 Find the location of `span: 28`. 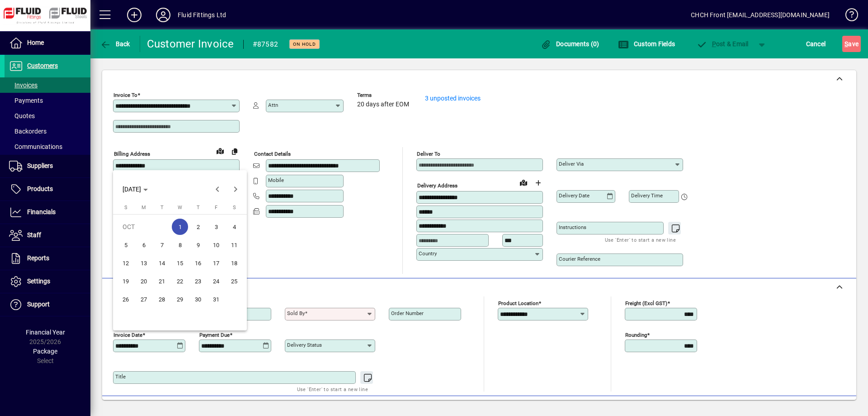

span: 28 is located at coordinates (162, 299).